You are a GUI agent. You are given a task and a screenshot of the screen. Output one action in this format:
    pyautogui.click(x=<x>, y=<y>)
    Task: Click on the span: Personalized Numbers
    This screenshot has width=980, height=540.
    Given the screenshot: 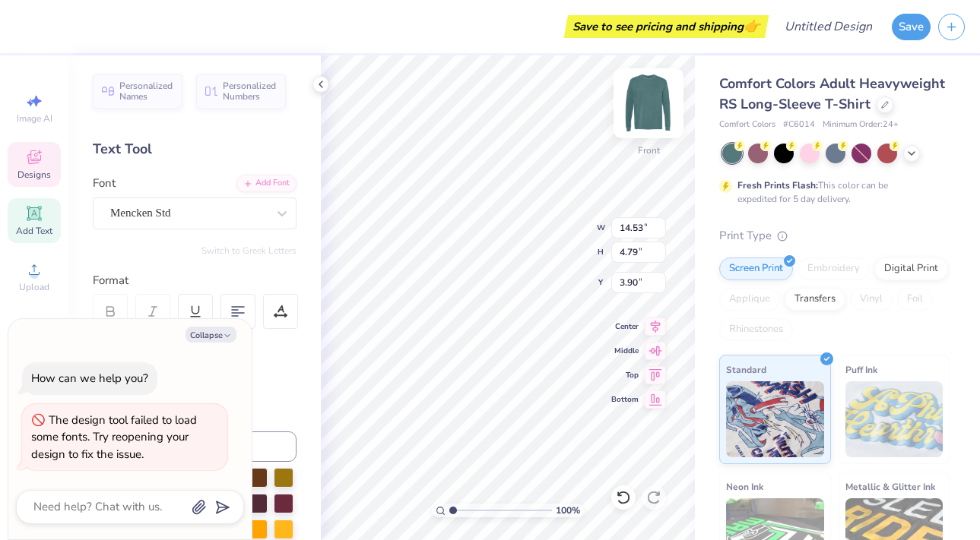 What is the action you would take?
    pyautogui.click(x=250, y=91)
    